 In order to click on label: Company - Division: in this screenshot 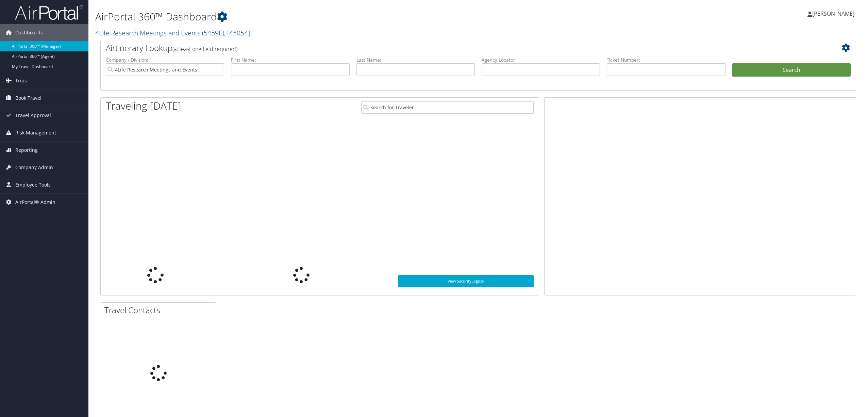, I will do `click(165, 60)`.